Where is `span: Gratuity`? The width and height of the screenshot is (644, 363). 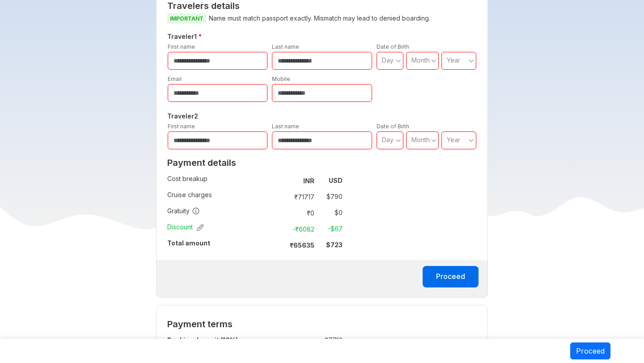 span: Gratuity is located at coordinates (183, 211).